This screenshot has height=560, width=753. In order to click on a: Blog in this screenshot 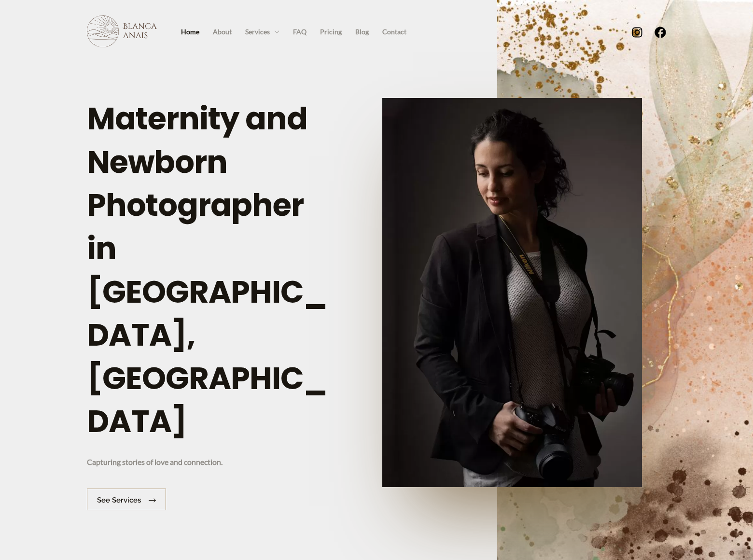, I will do `click(362, 32)`.